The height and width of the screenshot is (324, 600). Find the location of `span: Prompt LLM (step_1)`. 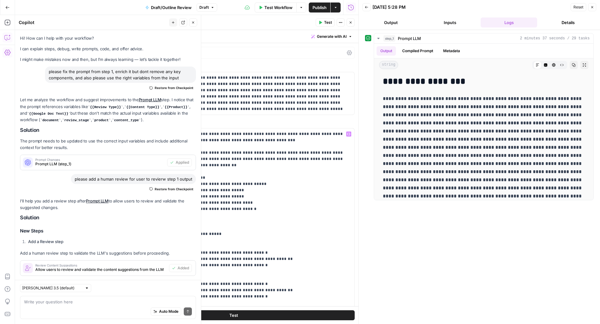

span: Prompt LLM (step_1) is located at coordinates (100, 164).